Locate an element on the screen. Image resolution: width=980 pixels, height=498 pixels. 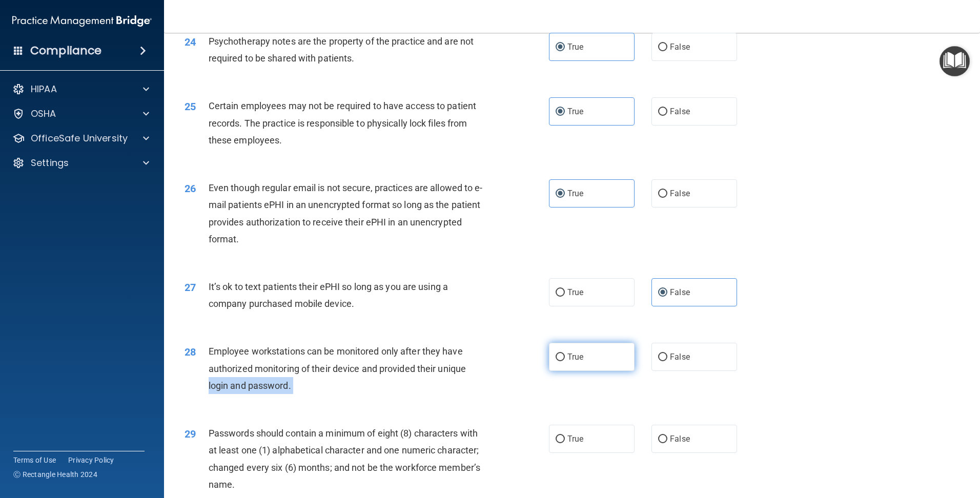
span: Psychotherapy notes are the property of the practice and are not required to be shared with patie... is located at coordinates (341, 50).